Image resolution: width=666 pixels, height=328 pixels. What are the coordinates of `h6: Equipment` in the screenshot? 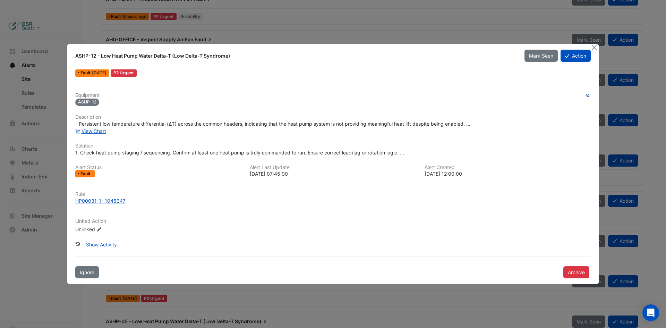 It's located at (333, 95).